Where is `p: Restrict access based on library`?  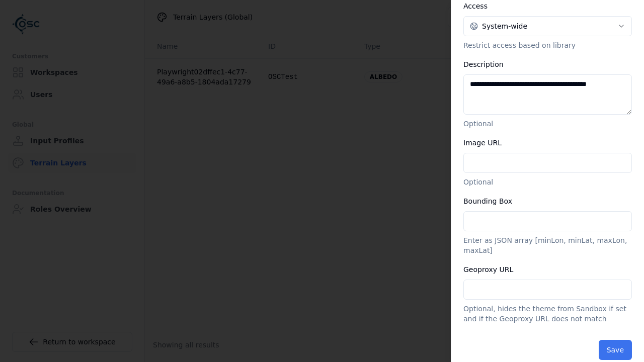 p: Restrict access based on library is located at coordinates (547, 45).